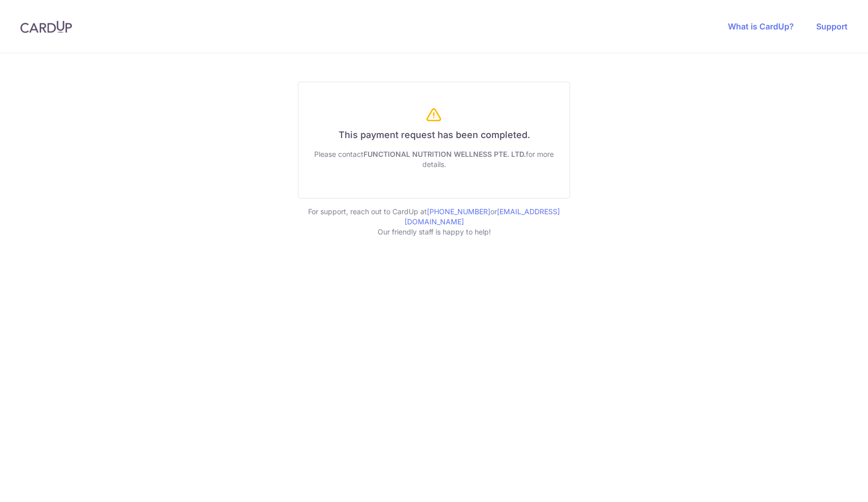 The height and width of the screenshot is (502, 868). I want to click on img: CardUp Logo, so click(46, 27).